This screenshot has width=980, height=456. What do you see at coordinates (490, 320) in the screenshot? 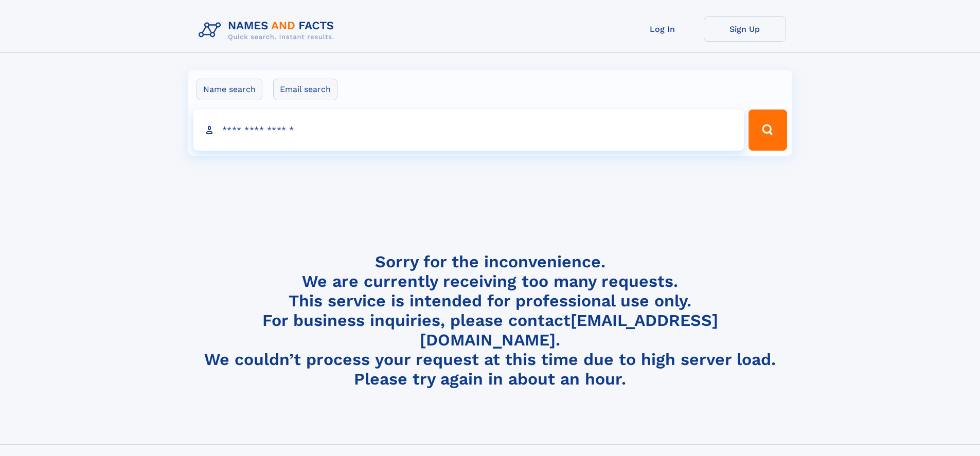
I see `h4: Sorry for the inconvenience. We are currently receiving too many requests. This service is intend...` at bounding box center [490, 320].